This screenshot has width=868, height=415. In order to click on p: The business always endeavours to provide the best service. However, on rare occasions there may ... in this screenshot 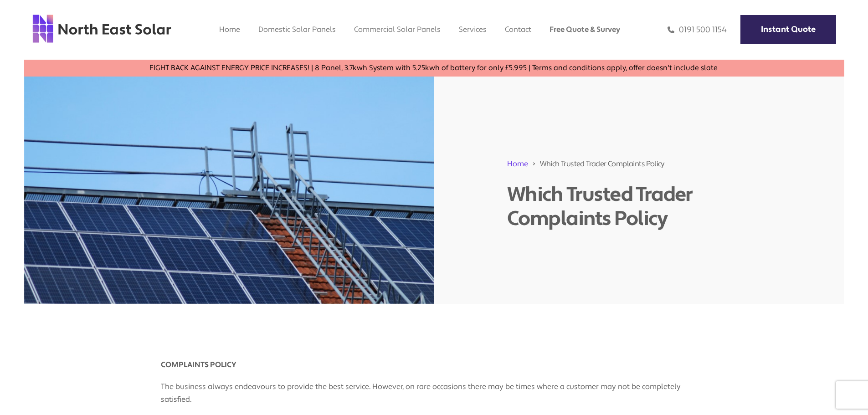, I will do `click(434, 389)`.